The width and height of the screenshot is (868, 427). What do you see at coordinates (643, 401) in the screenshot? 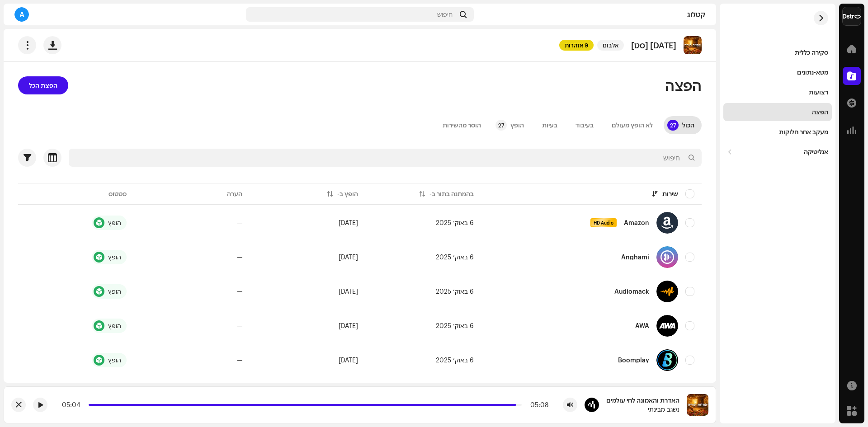
I see `div: האדרת והאמונה לחי עולמים` at bounding box center [643, 401].